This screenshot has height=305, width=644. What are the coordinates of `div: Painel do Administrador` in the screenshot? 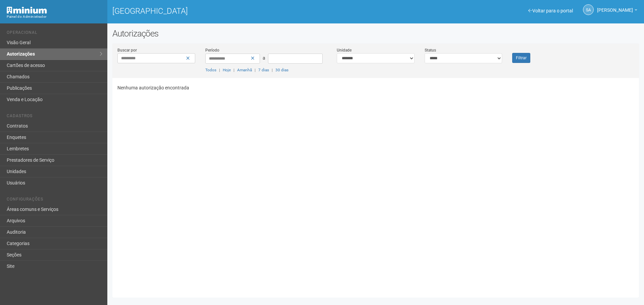 It's located at (54, 17).